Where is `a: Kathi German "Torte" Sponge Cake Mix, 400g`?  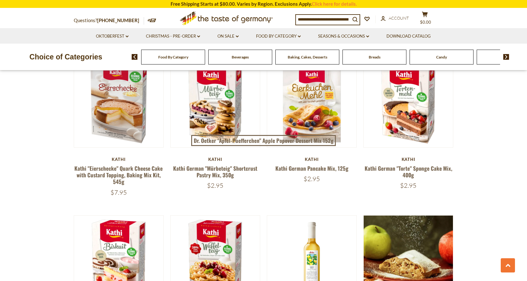 a: Kathi German "Torte" Sponge Cake Mix, 400g is located at coordinates (408, 172).